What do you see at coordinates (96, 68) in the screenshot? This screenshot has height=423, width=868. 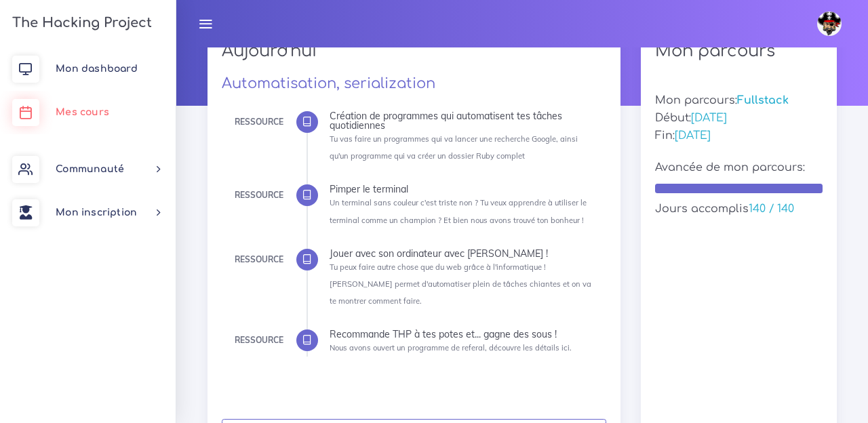 I see `span: Mon dashboard` at bounding box center [96, 68].